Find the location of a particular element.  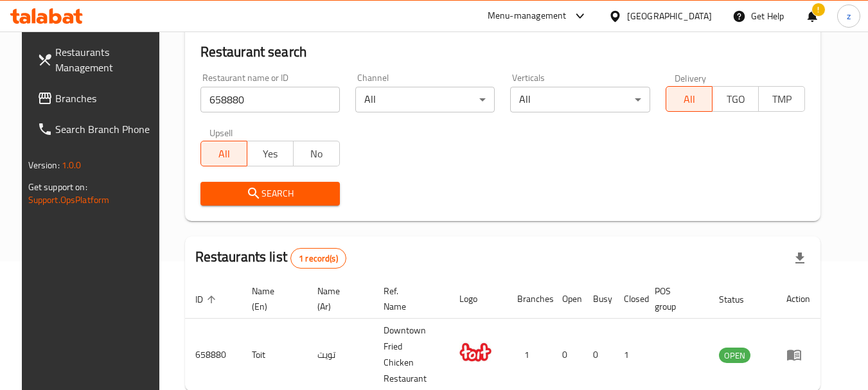

span: ID is located at coordinates (207, 299).